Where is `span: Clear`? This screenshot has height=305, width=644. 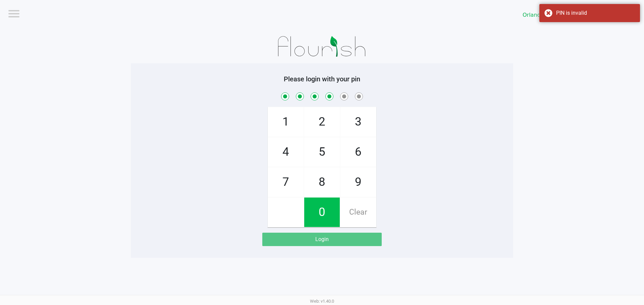
span: Clear is located at coordinates (358, 212).